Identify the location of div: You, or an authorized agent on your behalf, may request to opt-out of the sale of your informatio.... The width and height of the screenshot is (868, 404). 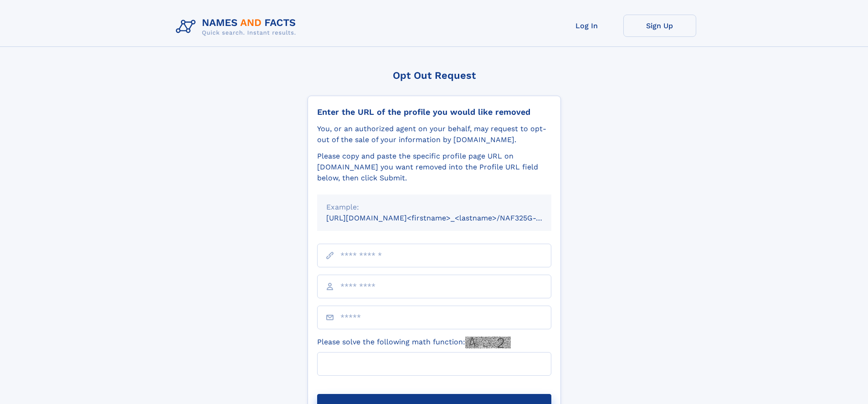
(434, 134).